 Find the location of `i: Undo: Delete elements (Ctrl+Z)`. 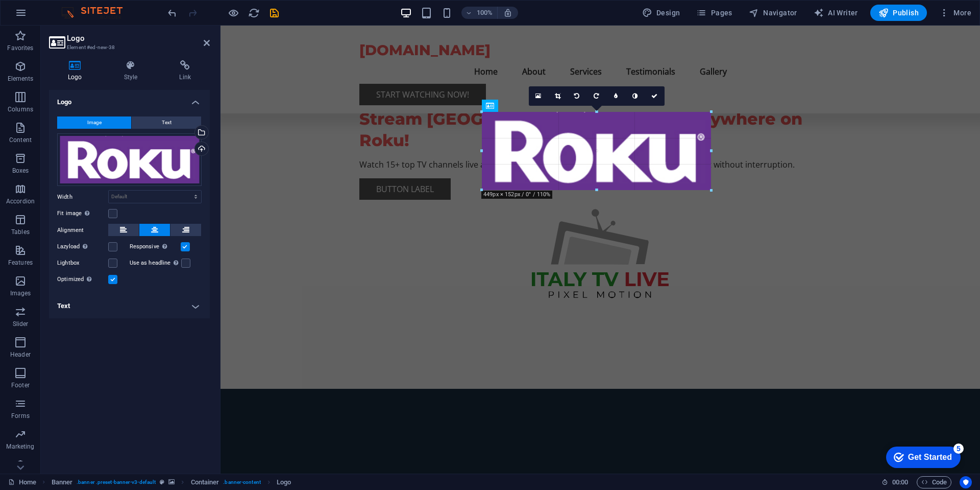

i: Undo: Delete elements (Ctrl+Z) is located at coordinates (172, 13).